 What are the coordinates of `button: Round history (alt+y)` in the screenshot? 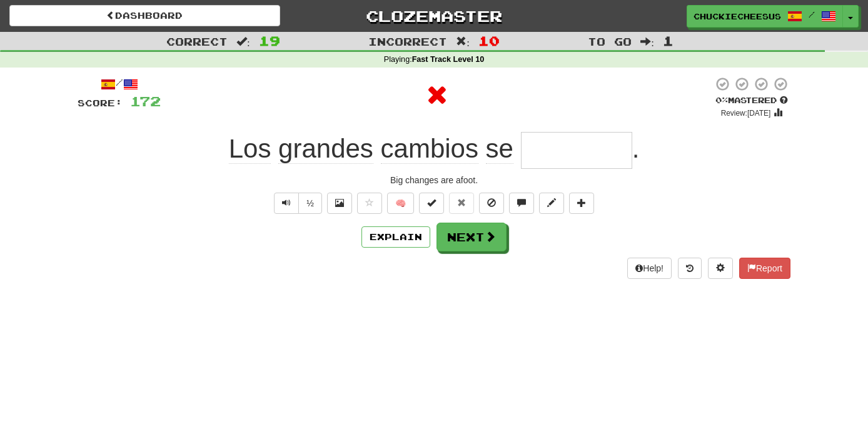 It's located at (689, 268).